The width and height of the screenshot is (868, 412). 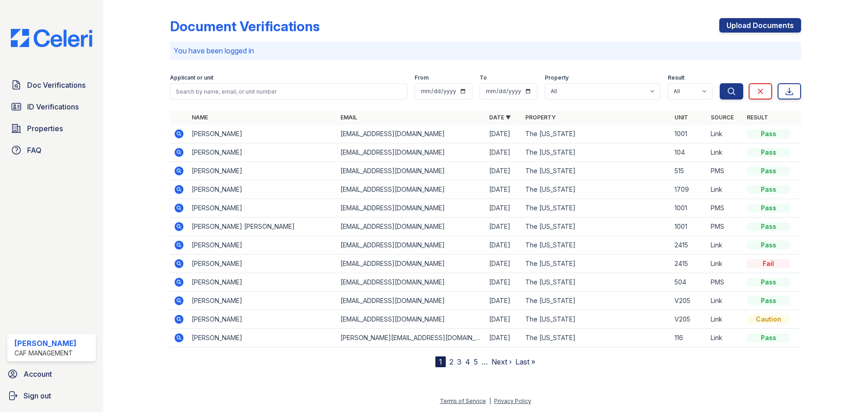 What do you see at coordinates (722, 117) in the screenshot?
I see `a: Source` at bounding box center [722, 117].